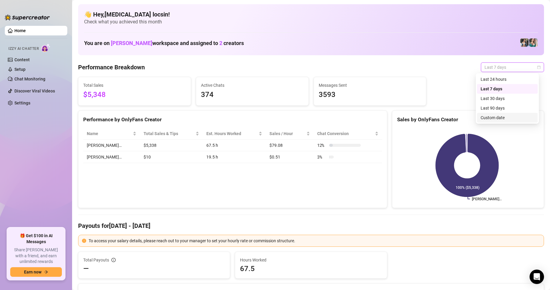 The width and height of the screenshot is (550, 290). Describe the element at coordinates (539, 67) in the screenshot. I see `span: calendar` at that location.